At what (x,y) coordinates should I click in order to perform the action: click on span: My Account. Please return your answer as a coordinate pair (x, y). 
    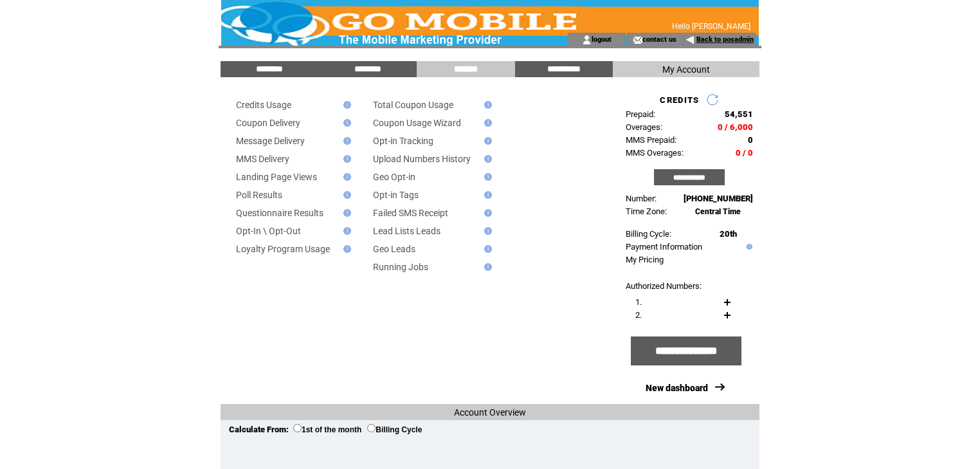
    Looking at the image, I should click on (686, 69).